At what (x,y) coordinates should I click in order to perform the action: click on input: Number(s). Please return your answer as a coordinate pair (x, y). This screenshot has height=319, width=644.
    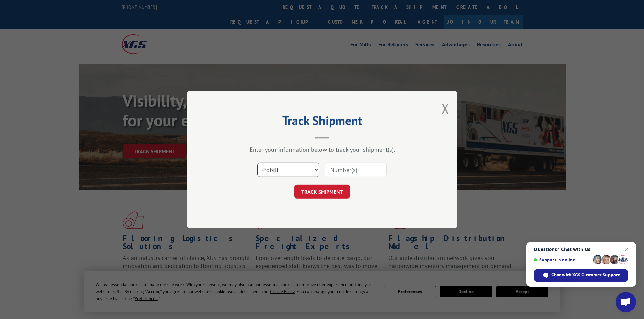
    Looking at the image, I should click on (356, 170).